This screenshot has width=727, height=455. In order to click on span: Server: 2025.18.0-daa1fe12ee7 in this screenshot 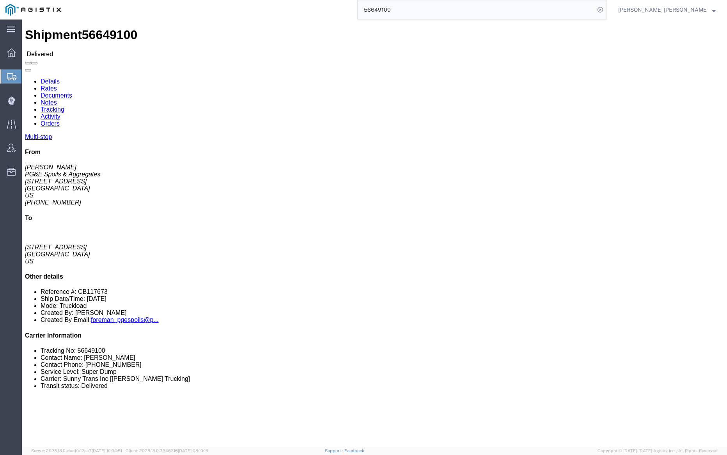, I will do `click(76, 450)`.